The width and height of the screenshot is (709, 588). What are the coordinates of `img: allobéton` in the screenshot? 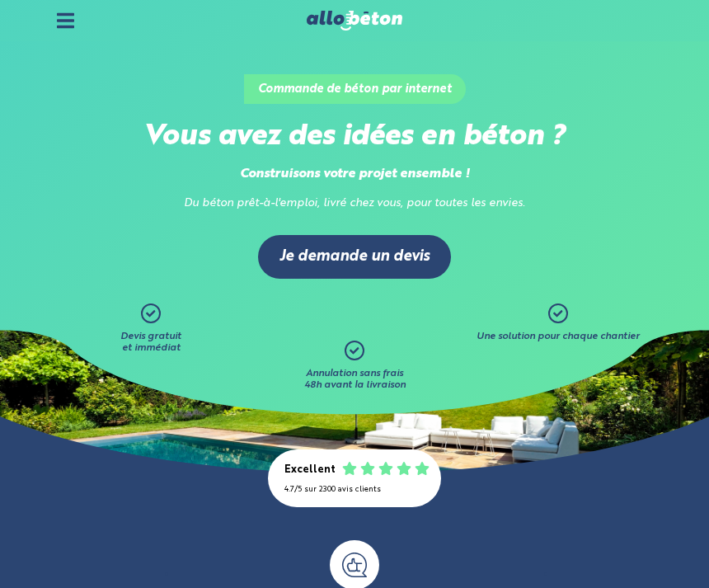 It's located at (354, 21).